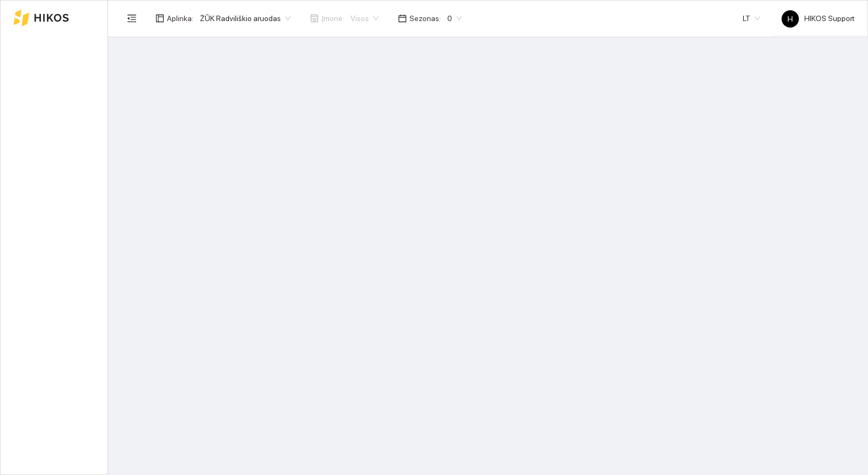 This screenshot has width=868, height=475. I want to click on span: HIKOS Support, so click(817, 18).